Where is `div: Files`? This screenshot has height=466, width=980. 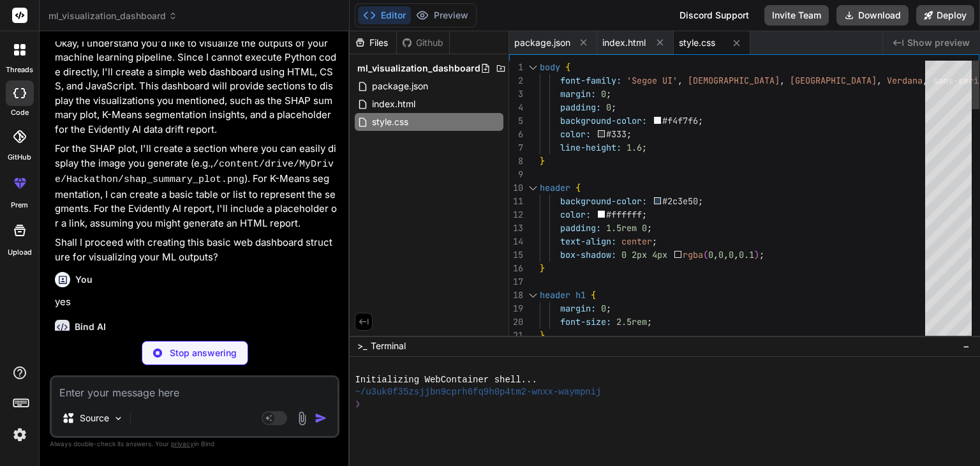 div: Files is located at coordinates (372, 43).